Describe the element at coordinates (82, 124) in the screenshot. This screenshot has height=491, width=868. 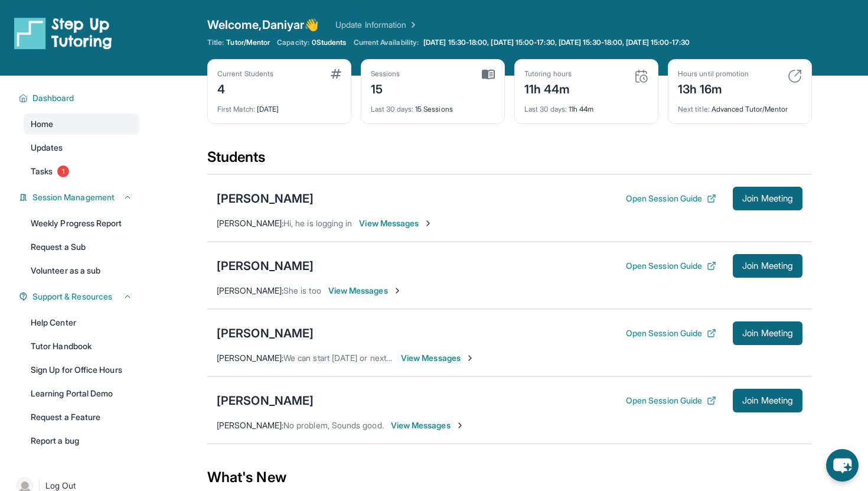
I see `a: Home` at that location.